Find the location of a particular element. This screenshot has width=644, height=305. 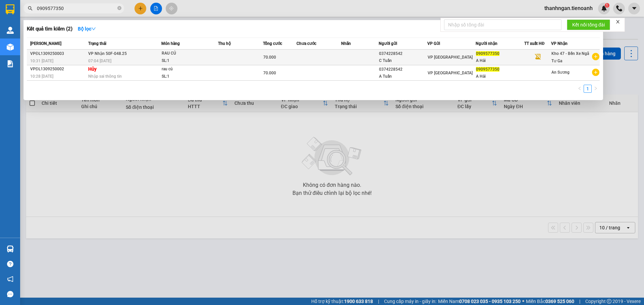

a: 1 is located at coordinates (588, 89).